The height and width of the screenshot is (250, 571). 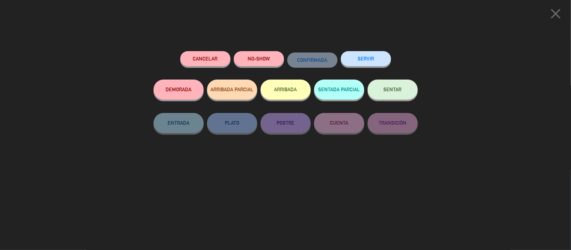 What do you see at coordinates (555, 15) in the screenshot?
I see `button: close` at bounding box center [555, 15].